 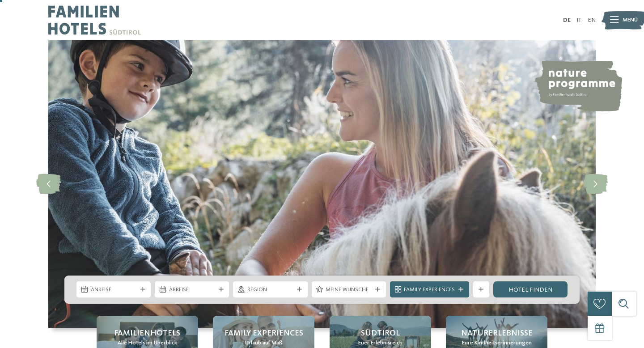 What do you see at coordinates (530, 290) in the screenshot?
I see `a: Hotel finden` at bounding box center [530, 290].